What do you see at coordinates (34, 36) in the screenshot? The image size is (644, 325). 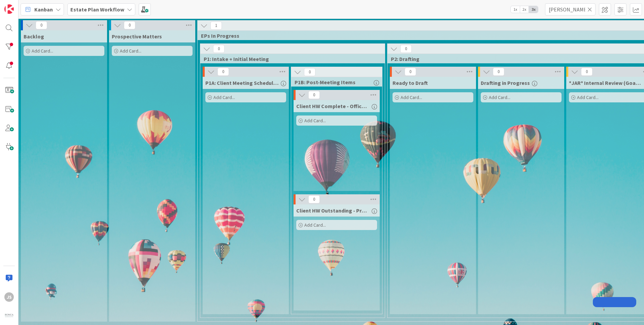 I see `span: Backlog` at bounding box center [34, 36].